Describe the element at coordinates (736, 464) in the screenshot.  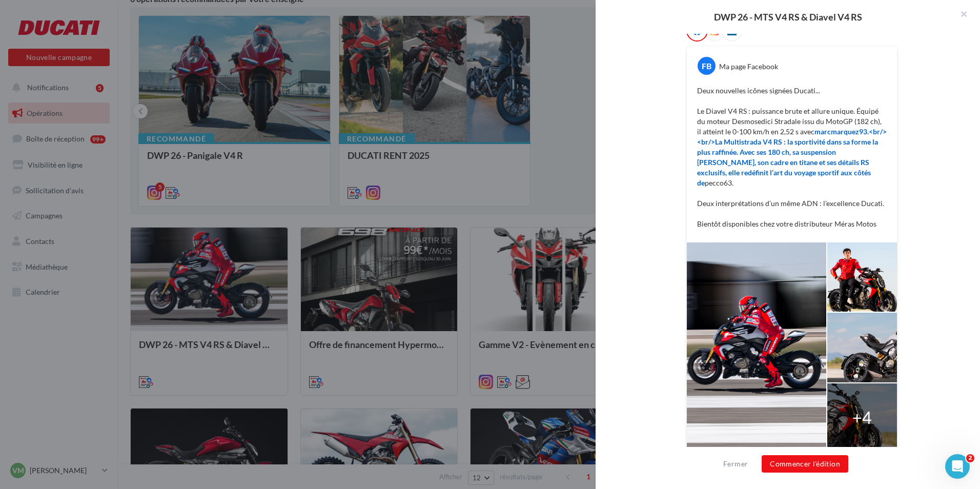
I see `button: Fermer` at that location.